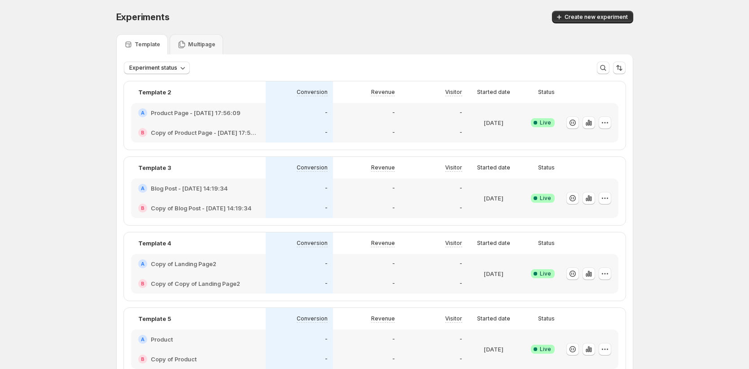  Describe the element at coordinates (143, 17) in the screenshot. I see `span: Experiments` at that location.